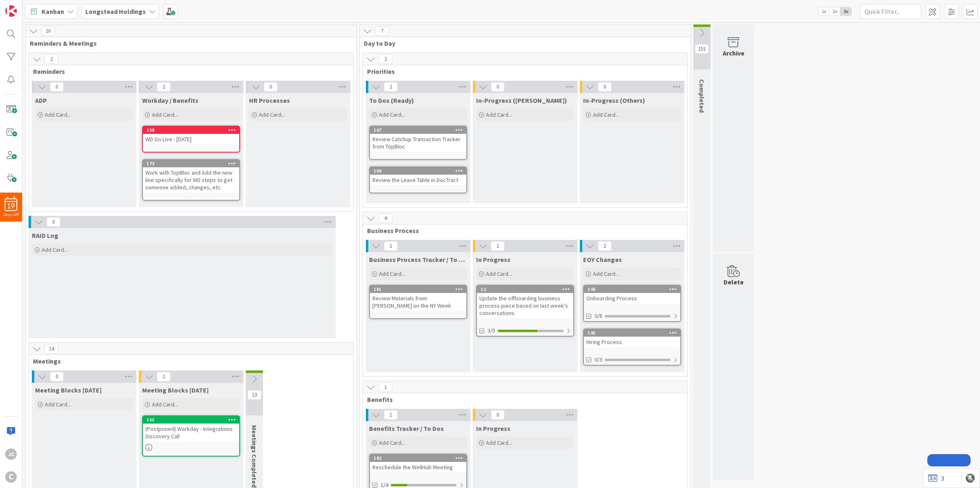 The width and height of the screenshot is (980, 488). Describe the element at coordinates (702, 96) in the screenshot. I see `span: Completed` at that location.